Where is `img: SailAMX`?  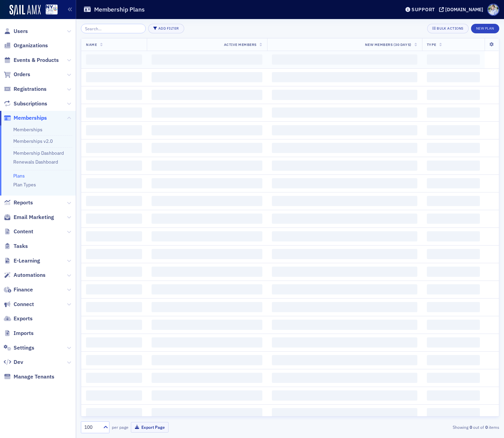 img: SailAMX is located at coordinates (52, 9).